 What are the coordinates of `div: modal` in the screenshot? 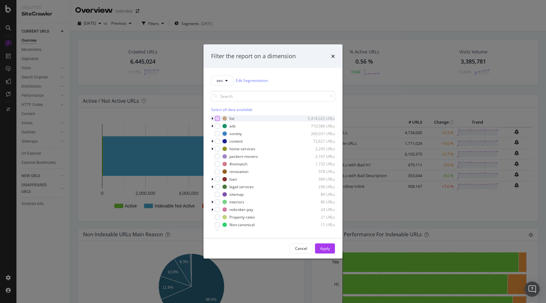 It's located at (273, 151).